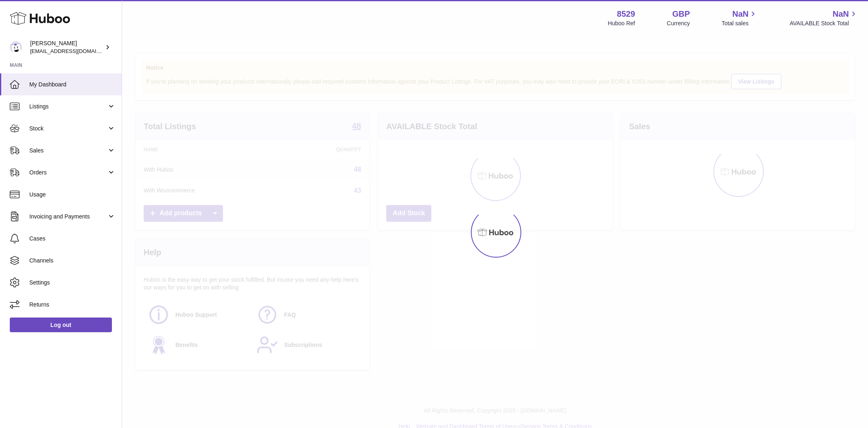  Describe the element at coordinates (72, 84) in the screenshot. I see `span: My Dashboard` at that location.